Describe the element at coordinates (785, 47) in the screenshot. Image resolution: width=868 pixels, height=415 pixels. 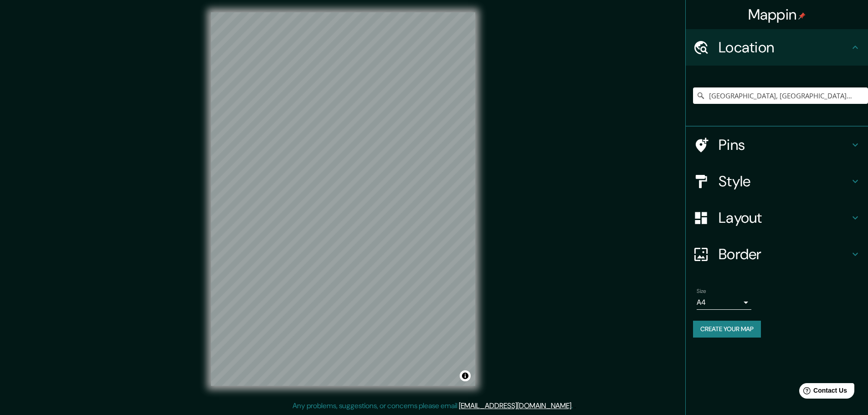
I see `h4: Location` at that location.